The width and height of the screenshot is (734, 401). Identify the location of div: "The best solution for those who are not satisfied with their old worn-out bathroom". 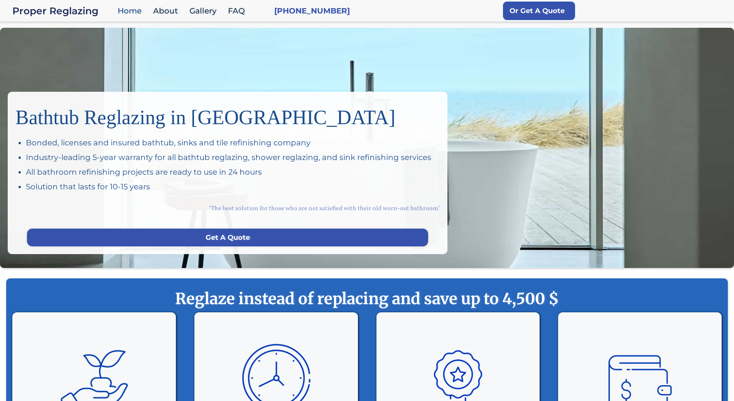
(228, 208).